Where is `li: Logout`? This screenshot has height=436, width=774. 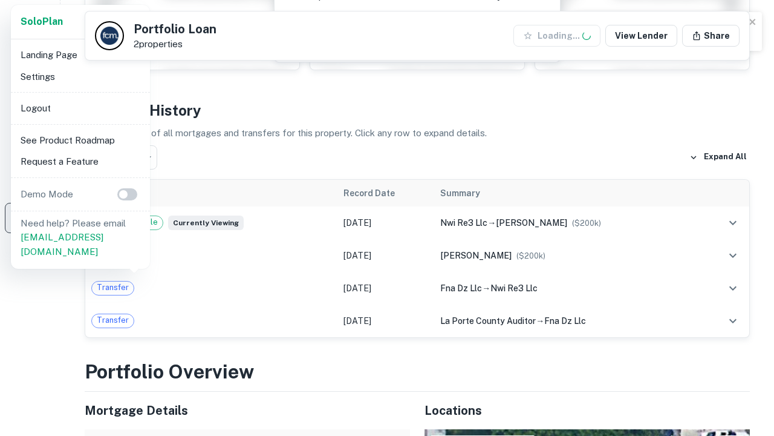 li: Logout is located at coordinates (80, 108).